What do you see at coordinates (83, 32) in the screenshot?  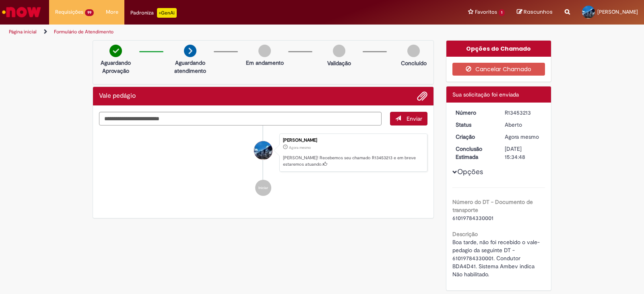 I see `a: Formulário de Atendimento` at bounding box center [83, 32].